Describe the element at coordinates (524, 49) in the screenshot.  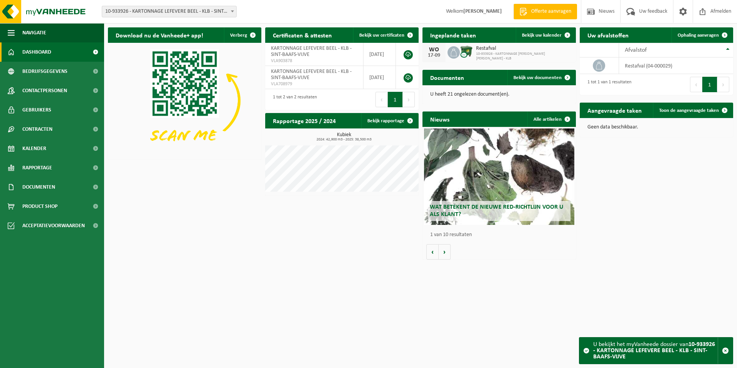
I see `span: Restafval` at that location.